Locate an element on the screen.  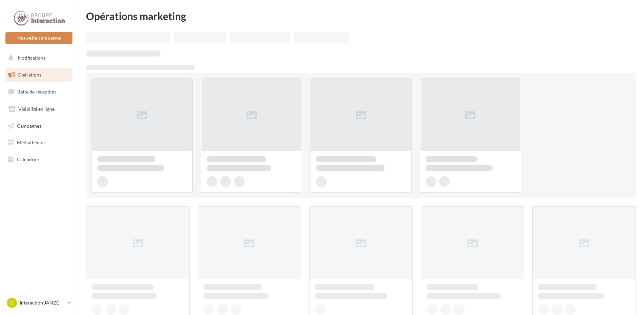
span: Campagnes is located at coordinates (29, 125).